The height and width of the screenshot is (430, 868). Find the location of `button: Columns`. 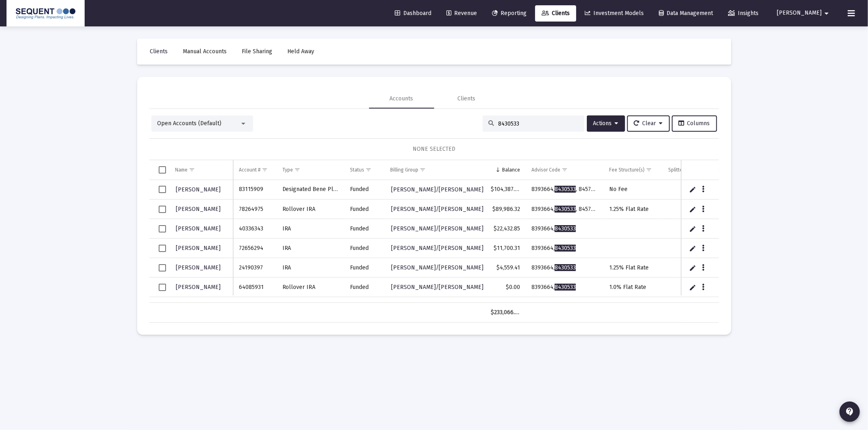

button: Columns is located at coordinates (694, 124).